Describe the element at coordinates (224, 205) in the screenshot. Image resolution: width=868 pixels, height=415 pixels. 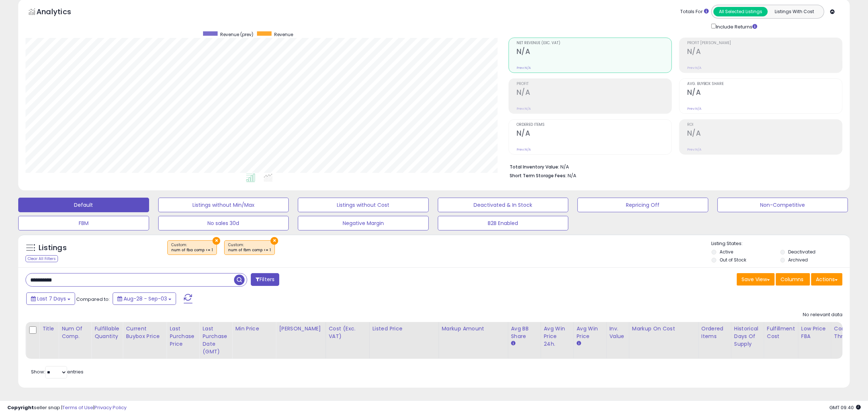
I see `button: Listings without Min/Max` at that location.